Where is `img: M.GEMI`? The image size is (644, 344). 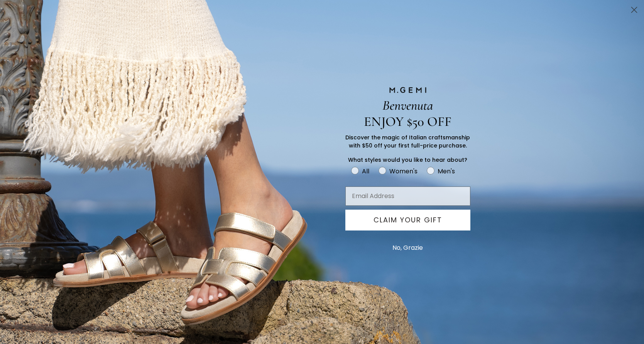 img: M.GEMI is located at coordinates (408, 90).